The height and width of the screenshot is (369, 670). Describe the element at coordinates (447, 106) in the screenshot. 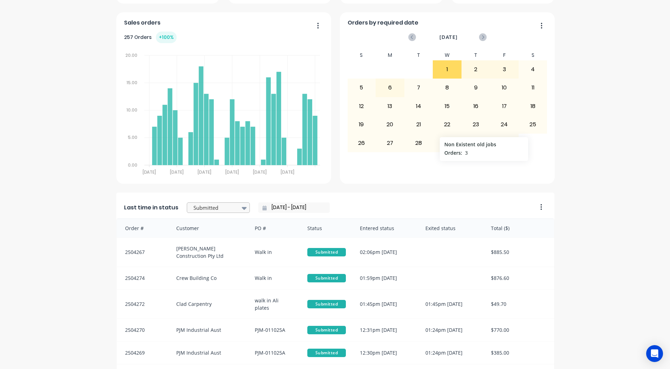

I see `div: 15` at that location.